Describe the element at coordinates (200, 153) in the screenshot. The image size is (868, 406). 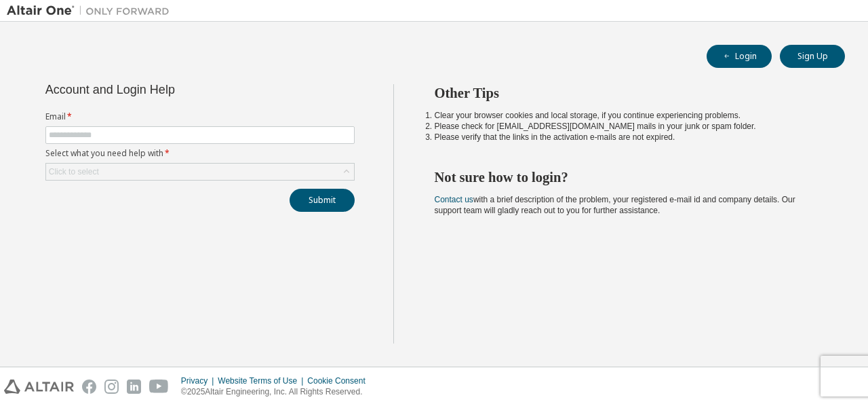
I see `label: Select what you need help with` at that location.